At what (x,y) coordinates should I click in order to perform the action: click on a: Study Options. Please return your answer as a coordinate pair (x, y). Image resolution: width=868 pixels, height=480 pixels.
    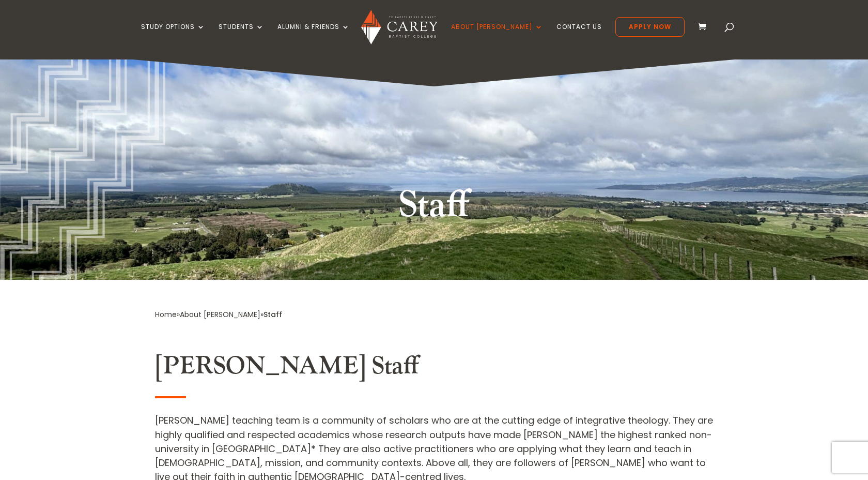
    Looking at the image, I should click on (173, 35).